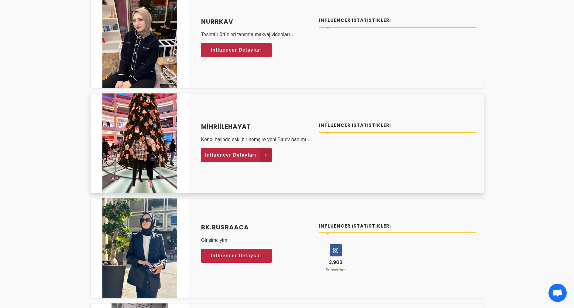 Image resolution: width=574 pixels, height=308 pixels. I want to click on a: Nurrkav, so click(256, 22).